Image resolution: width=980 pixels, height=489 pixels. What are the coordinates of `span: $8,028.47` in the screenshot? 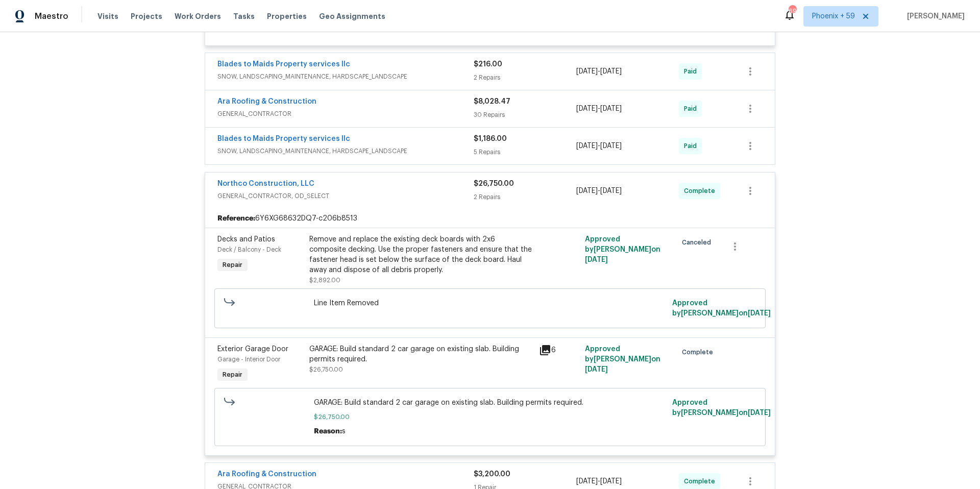 It's located at (492, 101).